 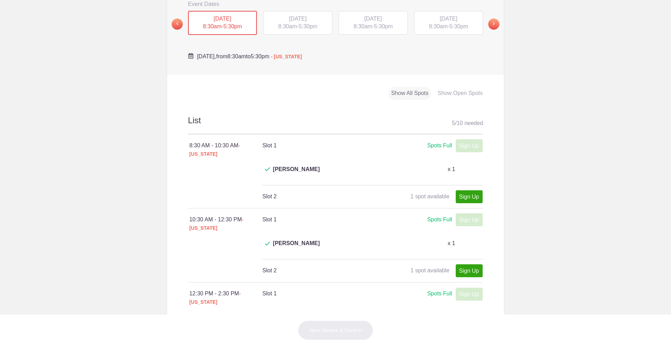 What do you see at coordinates (336, 124) in the screenshot?
I see `h2: List` at bounding box center [336, 124].